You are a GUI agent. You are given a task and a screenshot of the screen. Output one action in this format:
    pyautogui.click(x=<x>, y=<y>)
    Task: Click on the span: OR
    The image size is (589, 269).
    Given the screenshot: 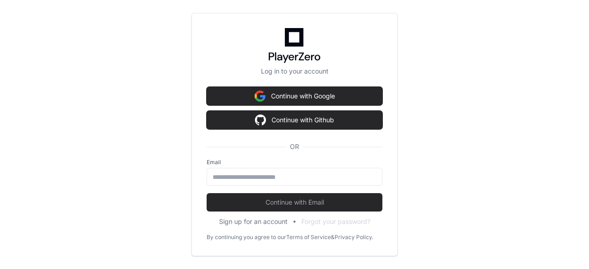 What is the action you would take?
    pyautogui.click(x=294, y=147)
    